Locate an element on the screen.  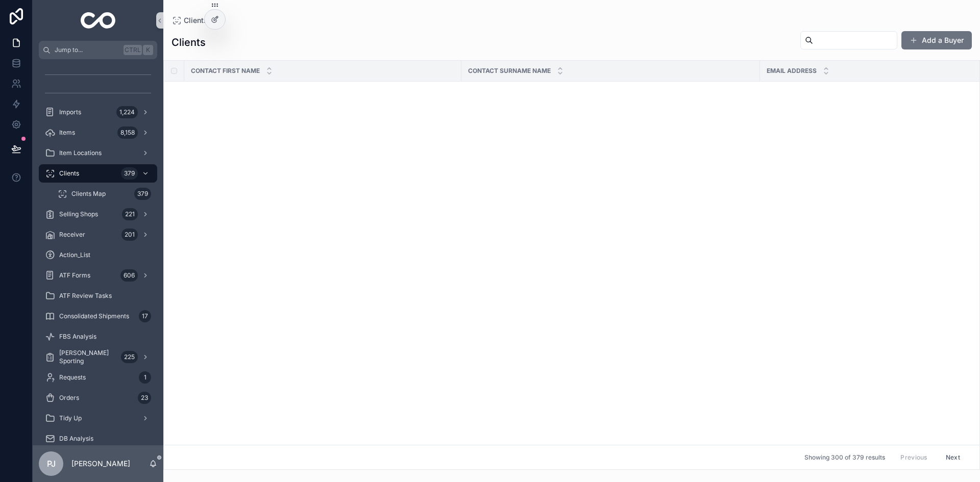
h1: Clients is located at coordinates (188, 42).